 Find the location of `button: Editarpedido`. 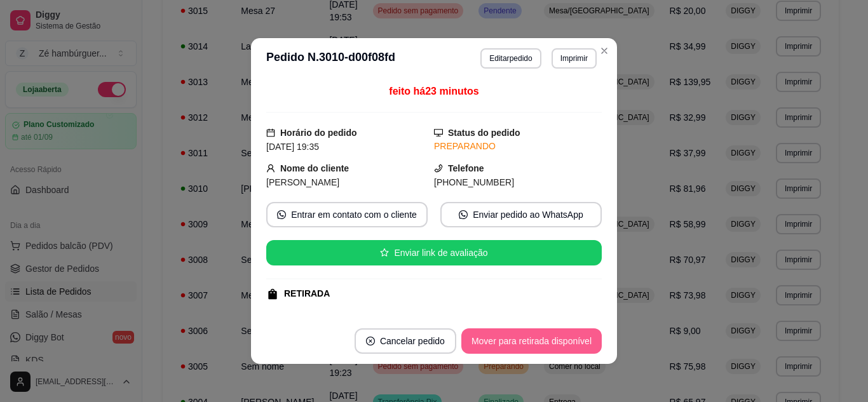

button: Editarpedido is located at coordinates (510, 58).